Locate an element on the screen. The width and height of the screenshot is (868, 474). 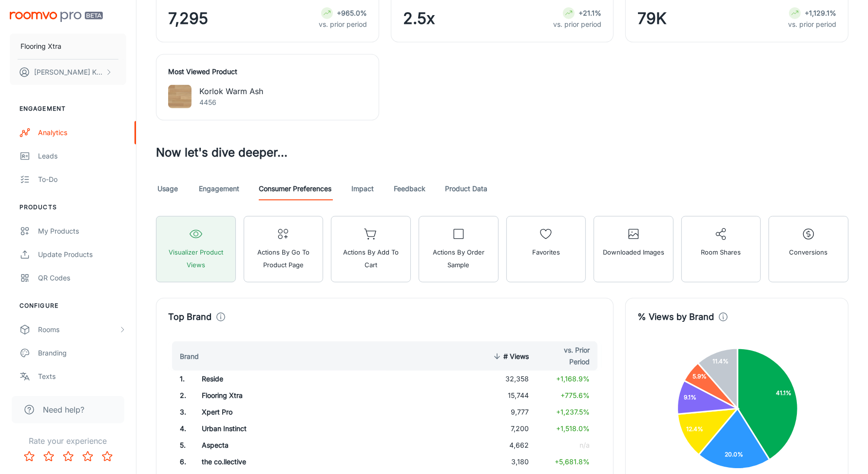
h4: Most Viewed Product is located at coordinates (268, 72).